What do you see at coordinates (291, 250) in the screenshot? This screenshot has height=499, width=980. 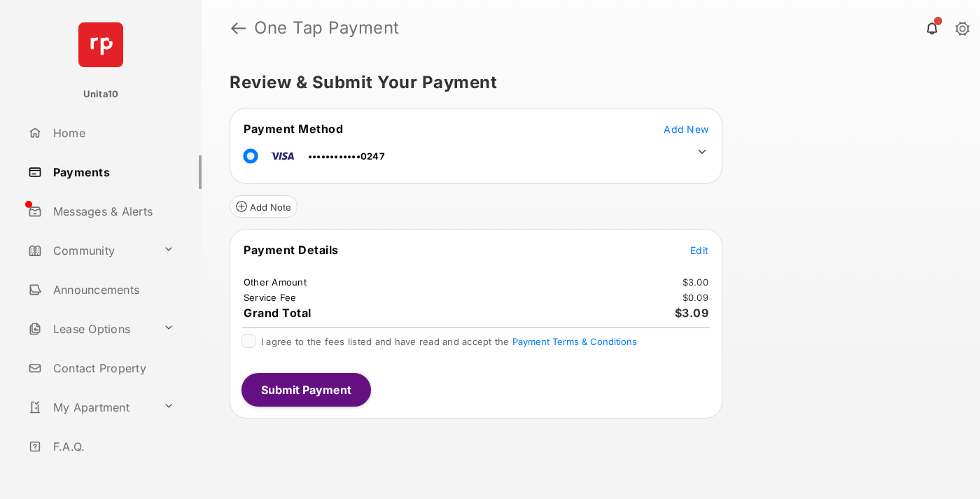 I see `span: Payment Details` at bounding box center [291, 250].